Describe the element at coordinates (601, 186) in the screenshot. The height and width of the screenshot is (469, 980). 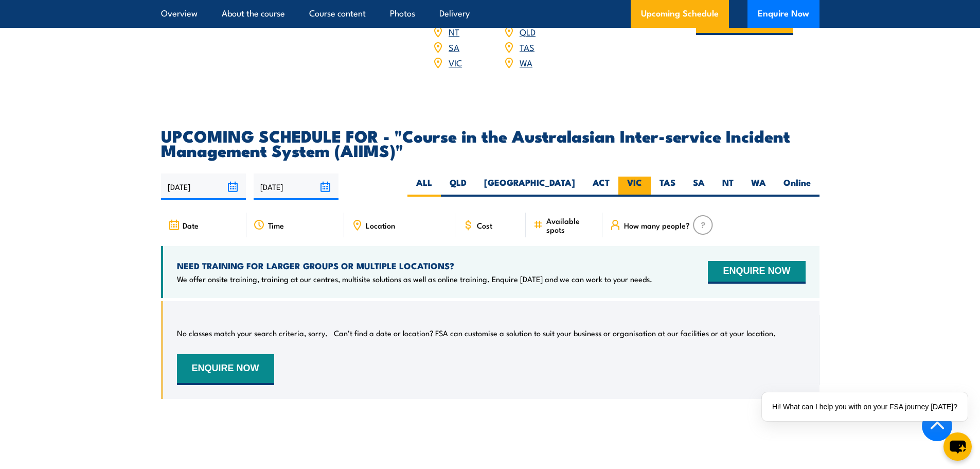
I see `label: ACT` at that location.